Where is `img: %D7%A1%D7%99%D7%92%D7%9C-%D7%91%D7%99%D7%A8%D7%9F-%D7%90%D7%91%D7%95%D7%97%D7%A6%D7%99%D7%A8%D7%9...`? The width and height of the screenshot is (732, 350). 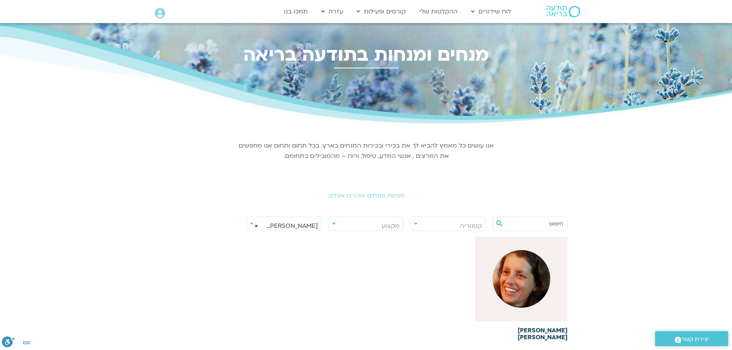 img: %D7%A1%D7%99%D7%92%D7%9C-%D7%91%D7%99%D7%A8%D7%9F-%D7%90%D7%91%D7%95%D7%97%D7%A6%D7%99%D7%A8%D7%9... is located at coordinates (521, 279).